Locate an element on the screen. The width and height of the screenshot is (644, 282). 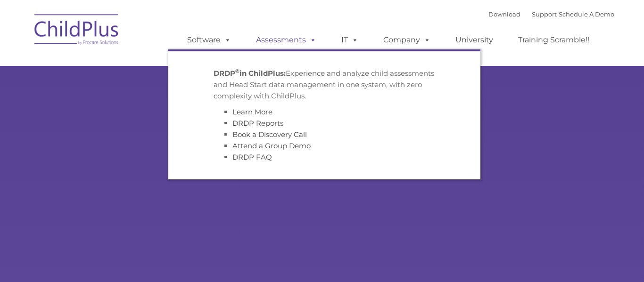
a: Software is located at coordinates (208, 40).